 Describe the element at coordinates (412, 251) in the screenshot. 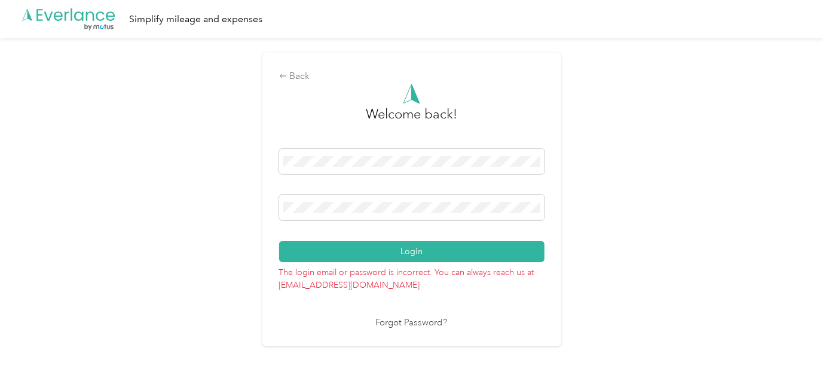

I see `button: Login` at that location.